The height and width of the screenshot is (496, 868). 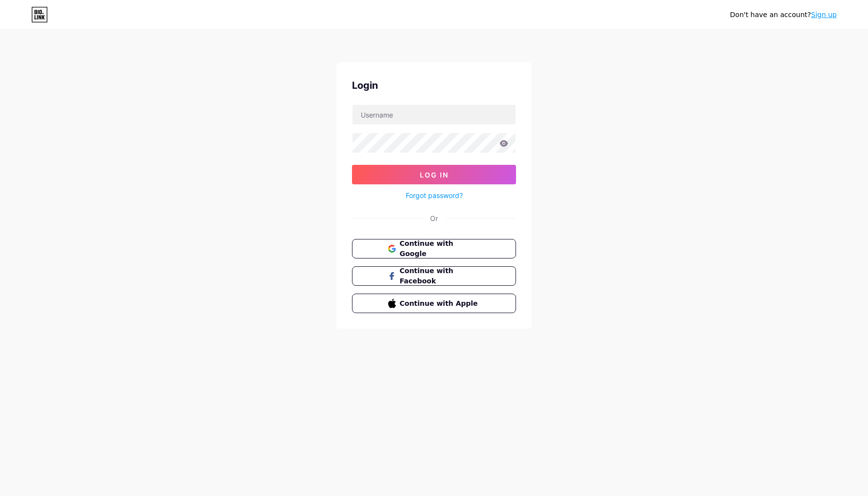 I want to click on span: Log In, so click(x=434, y=175).